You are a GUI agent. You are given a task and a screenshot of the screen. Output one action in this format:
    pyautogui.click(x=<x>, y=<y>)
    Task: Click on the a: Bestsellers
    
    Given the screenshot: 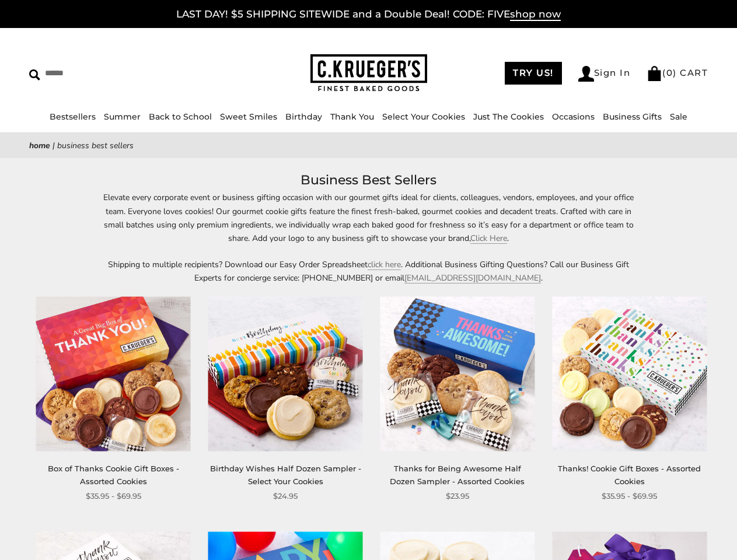 What is the action you would take?
    pyautogui.click(x=72, y=117)
    